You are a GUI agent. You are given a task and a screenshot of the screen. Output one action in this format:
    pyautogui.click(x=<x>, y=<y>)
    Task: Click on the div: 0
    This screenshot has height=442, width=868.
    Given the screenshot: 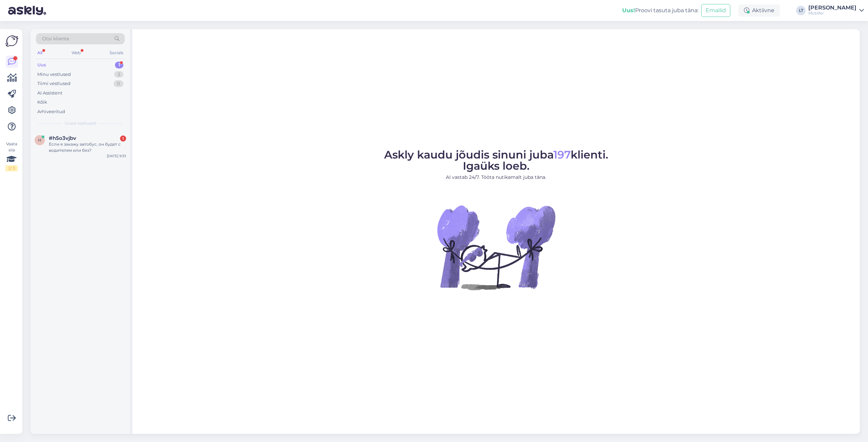 What is the action you would take?
    pyautogui.click(x=118, y=84)
    